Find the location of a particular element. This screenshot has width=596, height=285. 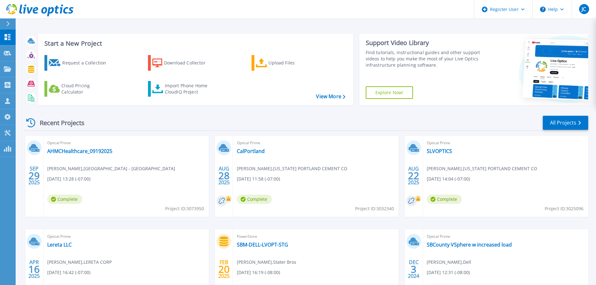

span: Project ID: 3032340 is located at coordinates (375, 209).